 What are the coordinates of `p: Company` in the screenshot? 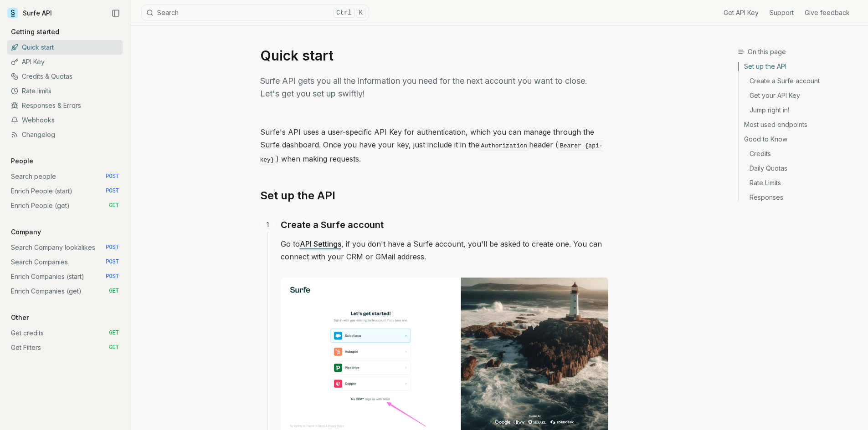 It's located at (26, 232).